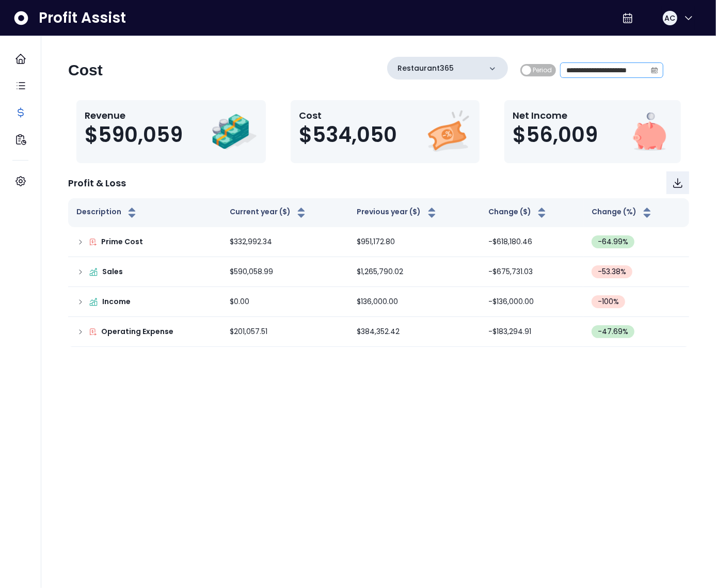  What do you see at coordinates (415, 272) in the screenshot?
I see `td: $1,265,790.02` at bounding box center [415, 272].